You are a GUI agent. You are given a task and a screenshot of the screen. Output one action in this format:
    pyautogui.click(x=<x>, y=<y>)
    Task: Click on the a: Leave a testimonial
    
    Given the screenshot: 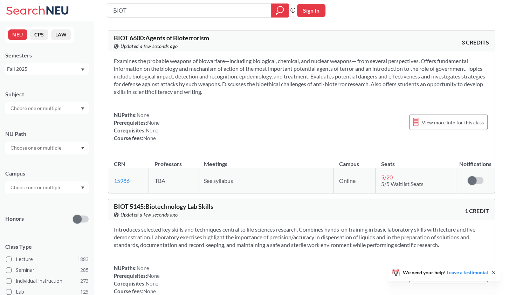 What is the action you would take?
    pyautogui.click(x=467, y=272)
    